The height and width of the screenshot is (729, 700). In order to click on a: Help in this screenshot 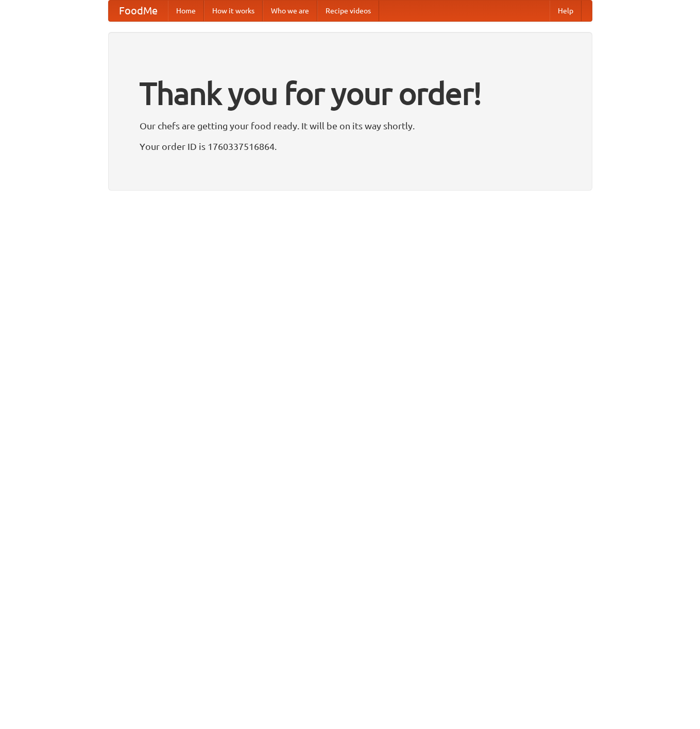, I will do `click(565, 11)`.